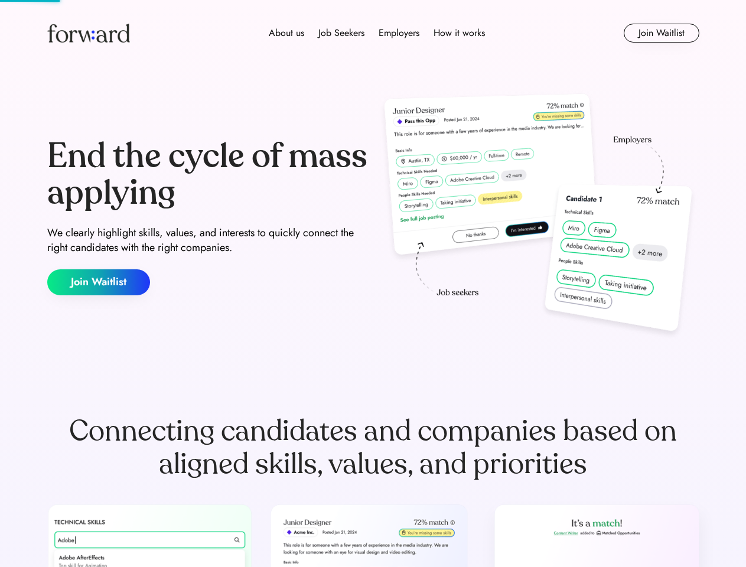 The image size is (746, 567). I want to click on div: Employers, so click(399, 33).